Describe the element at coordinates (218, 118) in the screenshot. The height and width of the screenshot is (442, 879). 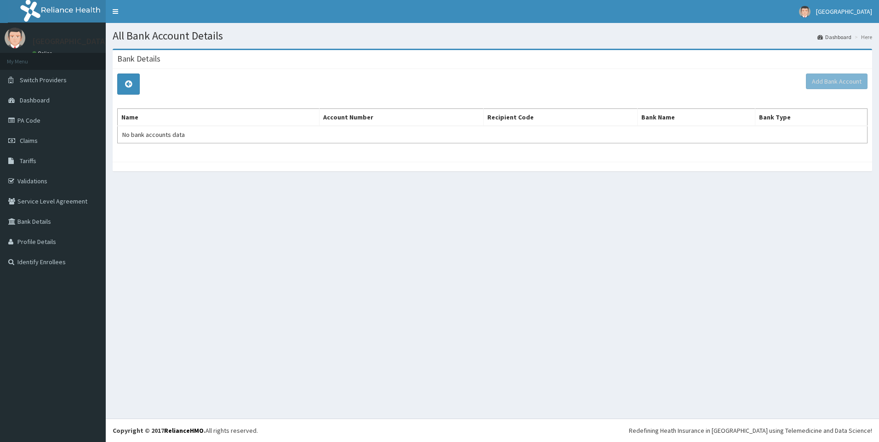
I see `th: Name` at that location.